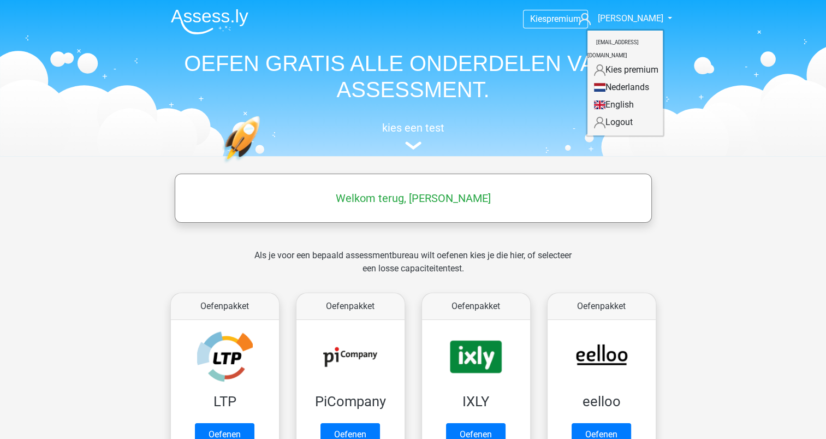 This screenshot has height=439, width=826. Describe the element at coordinates (413, 135) in the screenshot. I see `a: kies een test` at that location.